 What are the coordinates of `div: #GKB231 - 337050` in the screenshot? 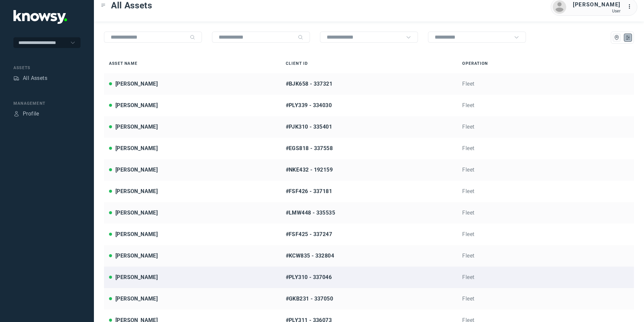 It's located at (369, 298).